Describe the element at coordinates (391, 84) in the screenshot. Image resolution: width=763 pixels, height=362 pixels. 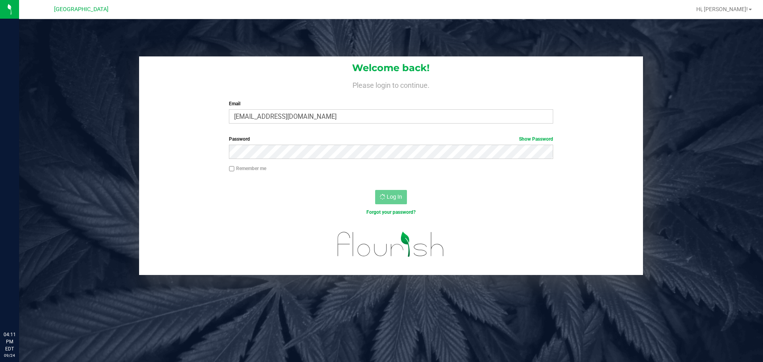
I see `h4: Please login to continue.` at that location.